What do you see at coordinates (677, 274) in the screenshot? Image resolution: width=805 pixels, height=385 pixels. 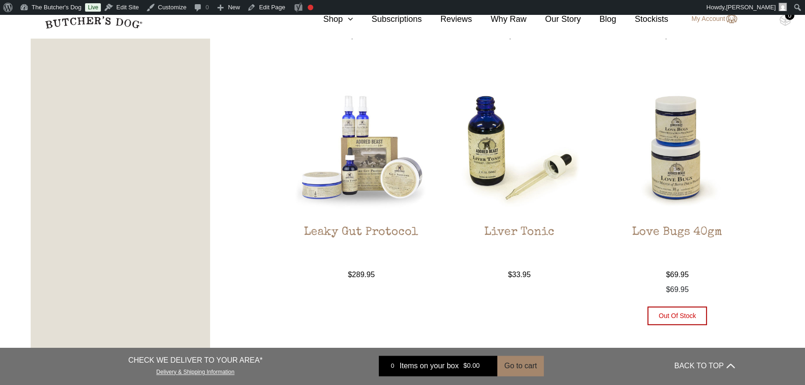 I see `bdi: 69.95` at bounding box center [677, 274].